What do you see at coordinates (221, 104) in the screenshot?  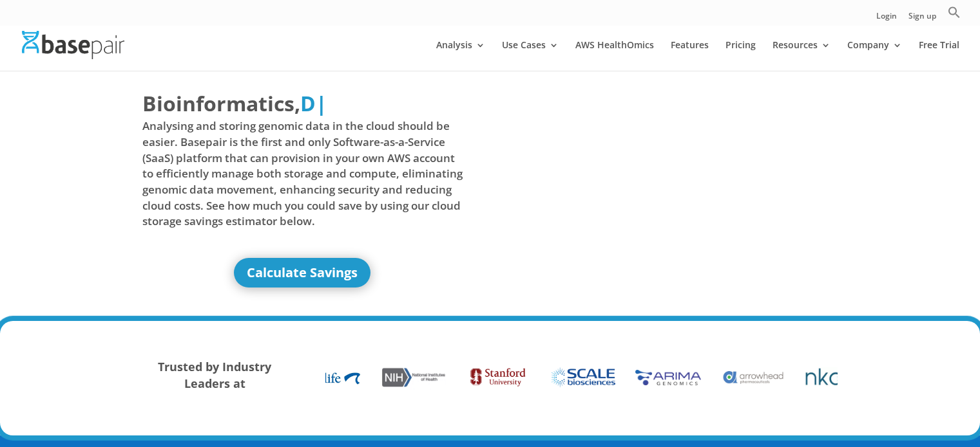 I see `span: Bioinformatics,` at bounding box center [221, 104].